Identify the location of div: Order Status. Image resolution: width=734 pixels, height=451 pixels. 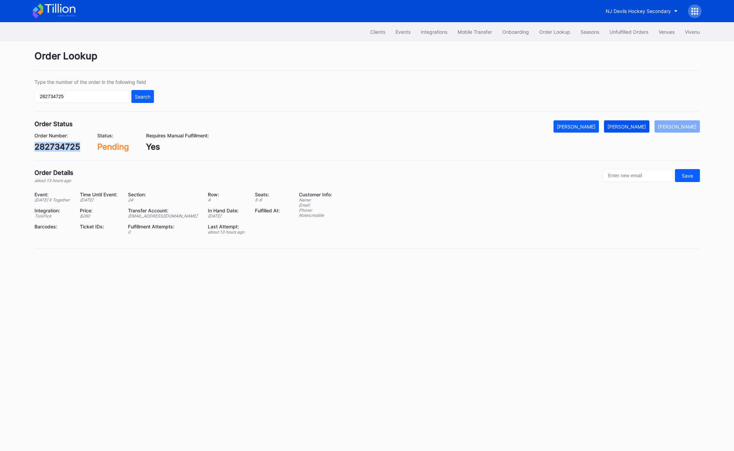
(54, 124).